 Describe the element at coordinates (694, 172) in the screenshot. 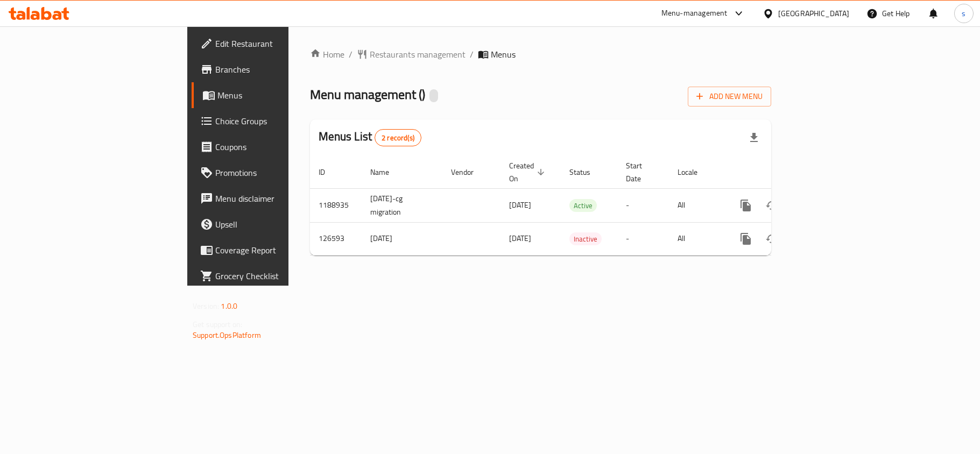

I see `span: Locale` at that location.